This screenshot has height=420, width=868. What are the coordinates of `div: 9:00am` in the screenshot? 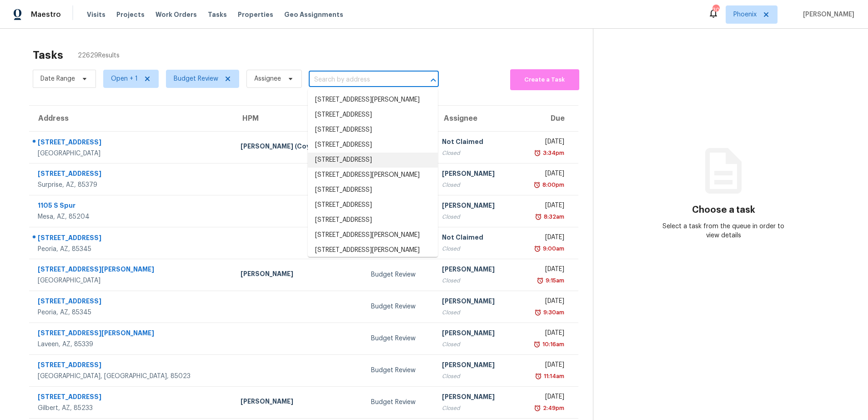 It's located at (552, 249).